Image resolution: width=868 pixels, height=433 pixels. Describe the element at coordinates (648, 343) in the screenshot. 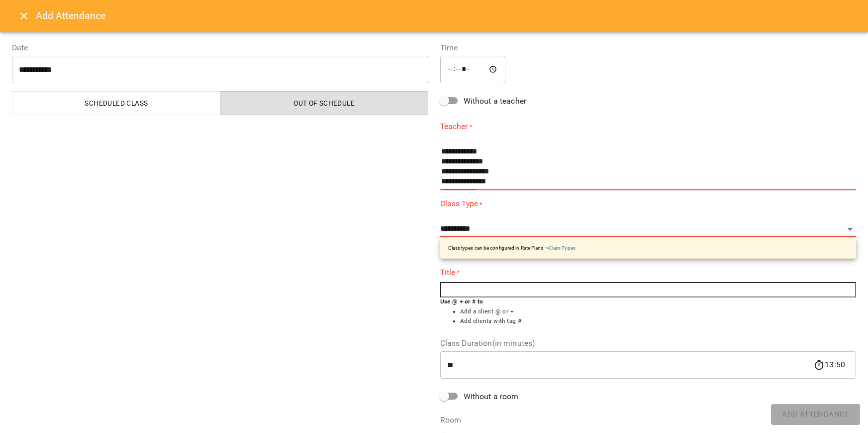

I see `label: Class Duration(in minutes)` at that location.